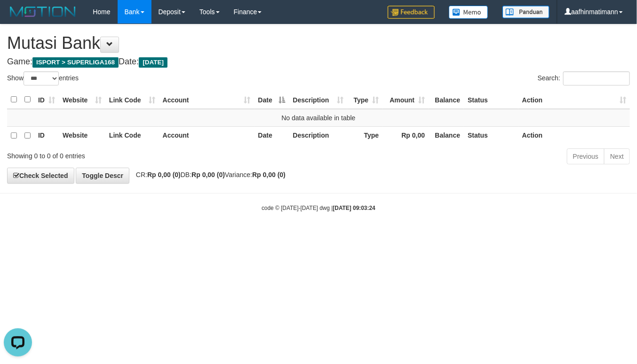 This screenshot has width=637, height=364. Describe the element at coordinates (405, 135) in the screenshot. I see `th: Rp 0,00` at that location.